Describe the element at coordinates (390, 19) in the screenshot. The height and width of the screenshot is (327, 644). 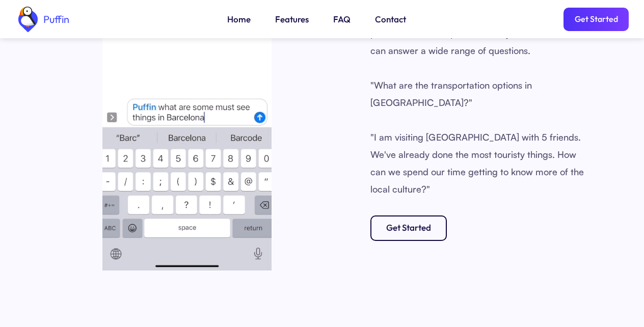
I see `a: Contact` at that location.